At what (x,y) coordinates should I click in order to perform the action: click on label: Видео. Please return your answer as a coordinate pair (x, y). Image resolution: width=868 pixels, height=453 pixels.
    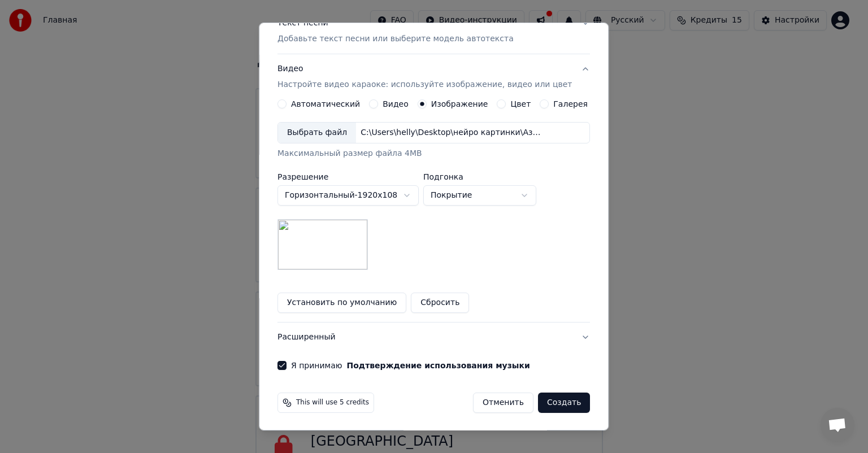
    Looking at the image, I should click on (396, 104).